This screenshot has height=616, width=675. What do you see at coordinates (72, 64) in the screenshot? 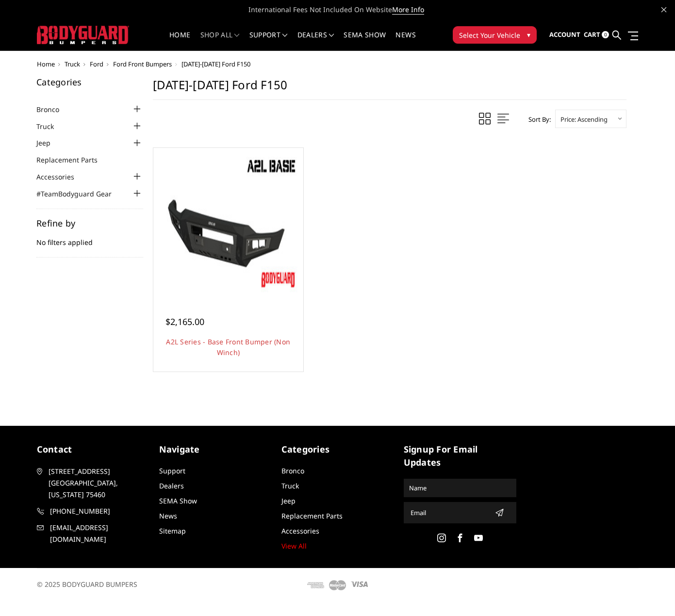
I see `span: Truck` at bounding box center [72, 64].